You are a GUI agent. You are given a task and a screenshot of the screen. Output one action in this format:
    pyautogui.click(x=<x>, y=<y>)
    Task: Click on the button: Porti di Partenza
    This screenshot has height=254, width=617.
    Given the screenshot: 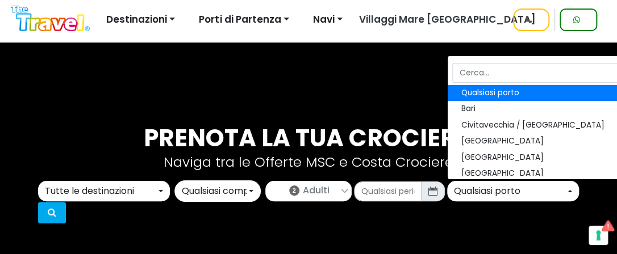 What is the action you would take?
    pyautogui.click(x=244, y=20)
    